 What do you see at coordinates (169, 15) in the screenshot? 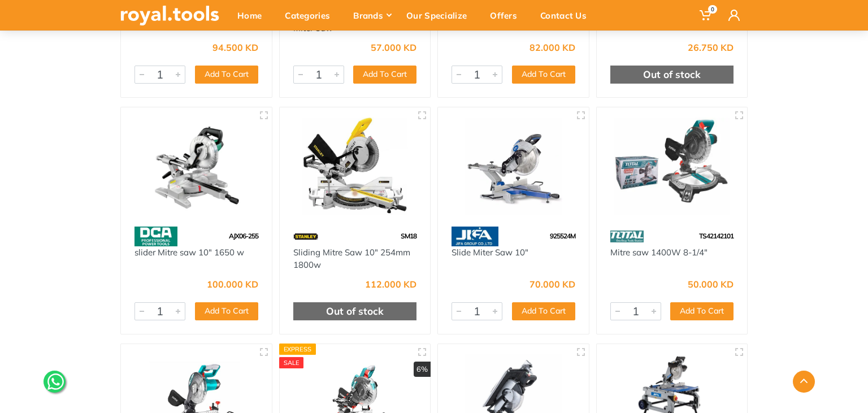
I see `img: royal.tools Logo` at bounding box center [169, 15].